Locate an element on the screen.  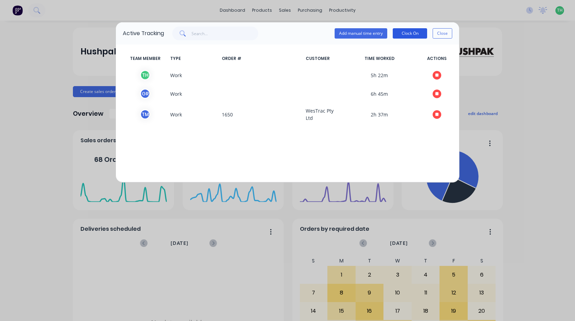
span: 6h 45m is located at coordinates (379, 94).